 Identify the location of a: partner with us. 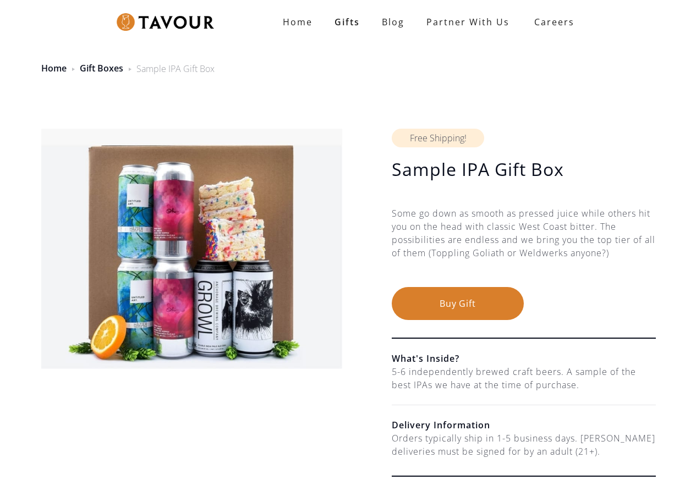
(468, 22).